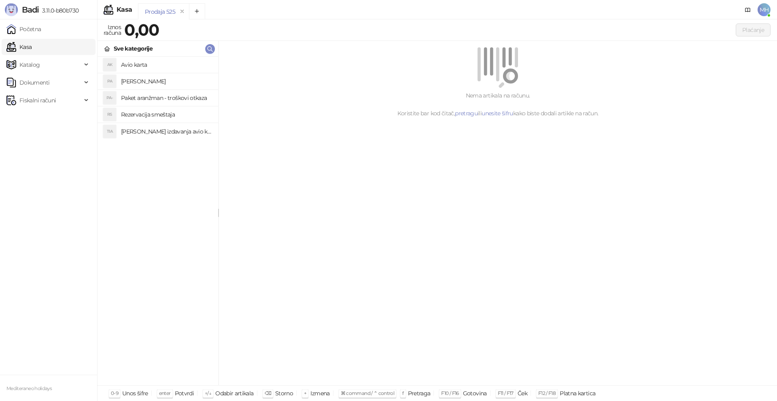 This screenshot has width=777, height=401. Describe the element at coordinates (38, 100) in the screenshot. I see `span: Fiskalni računi` at that location.